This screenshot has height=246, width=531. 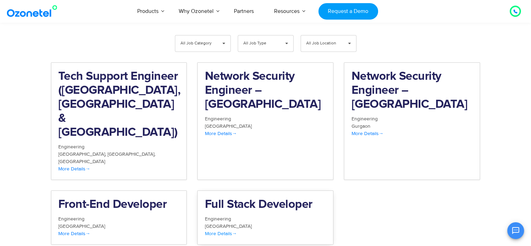 What do you see at coordinates (323, 43) in the screenshot?
I see `span: All Job Location` at bounding box center [323, 43].